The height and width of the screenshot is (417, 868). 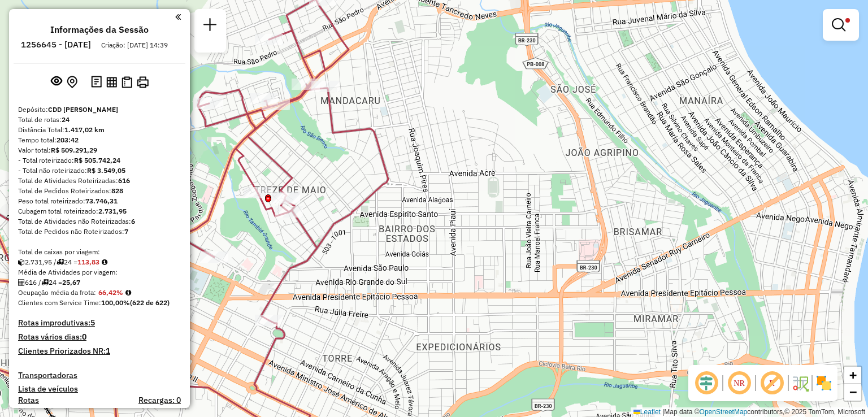 What do you see at coordinates (127, 82) in the screenshot?
I see `button: Visualizar Romaneio` at bounding box center [127, 82].